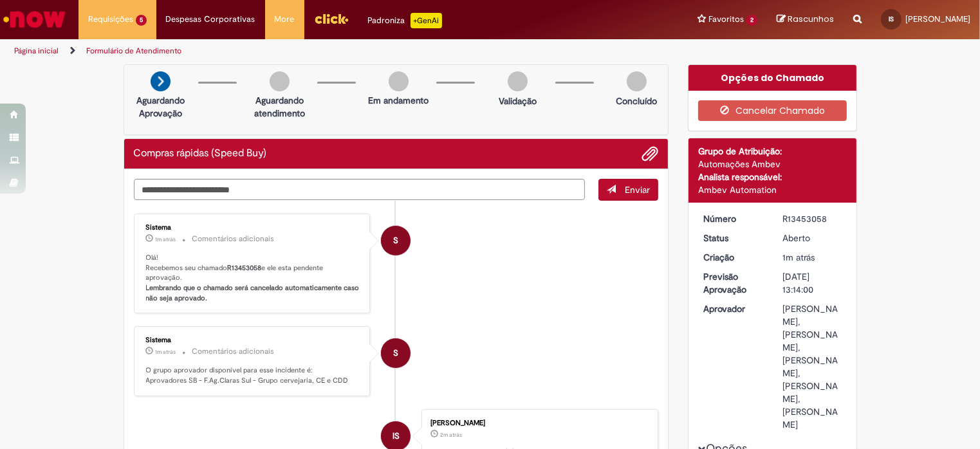 The image size is (980, 449). What do you see at coordinates (752, 20) in the screenshot?
I see `span: 2` at bounding box center [752, 20].